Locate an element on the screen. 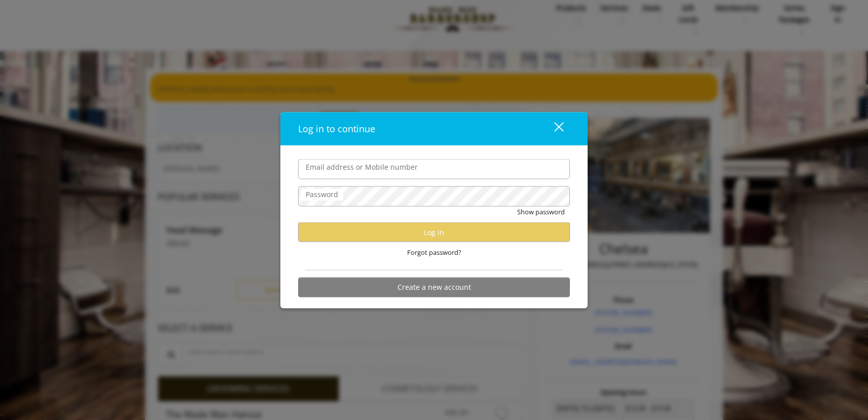 The height and width of the screenshot is (420, 868). button: Create a new account is located at coordinates (434, 287).